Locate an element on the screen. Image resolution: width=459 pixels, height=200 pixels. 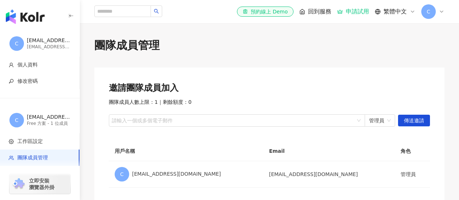
div: 預約線上 Demo is located at coordinates (265, 12).